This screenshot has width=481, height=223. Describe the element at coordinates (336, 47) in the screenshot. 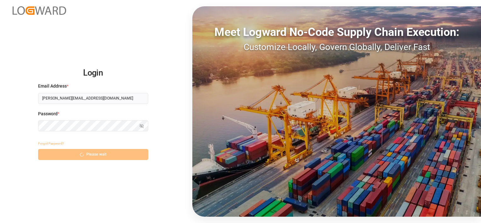

I see `div: Customize Locally, Govern Globally, Deliver Fast` at that location.